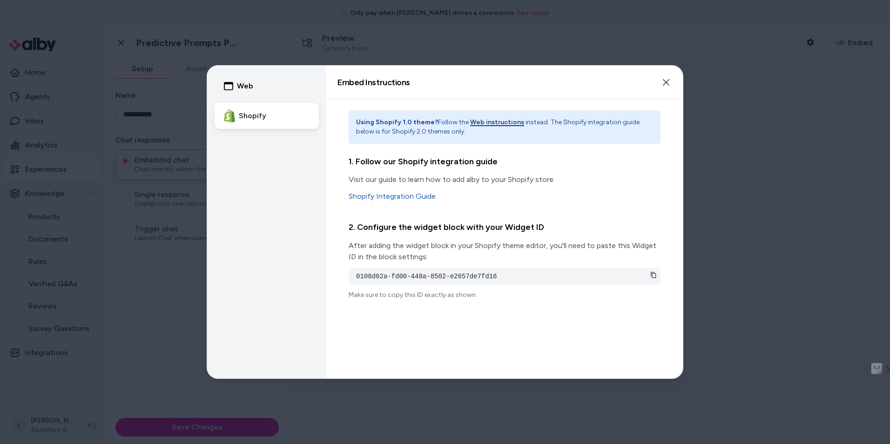 This screenshot has width=890, height=444. Describe the element at coordinates (374, 82) in the screenshot. I see `h2: Embed Instructions` at that location.